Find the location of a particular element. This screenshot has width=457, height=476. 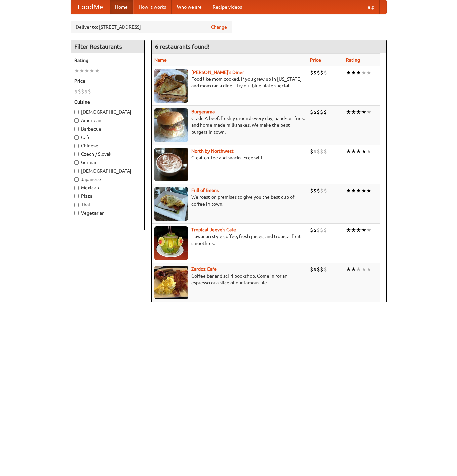

input: Thai is located at coordinates (76, 205).